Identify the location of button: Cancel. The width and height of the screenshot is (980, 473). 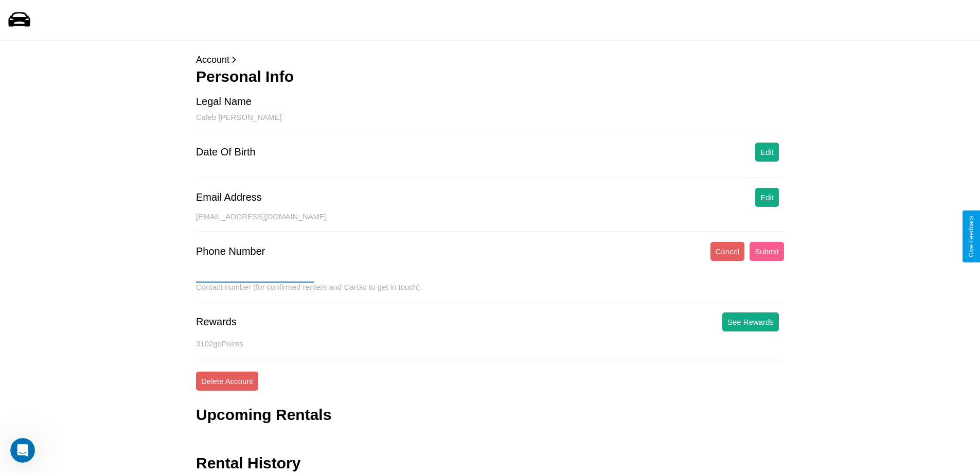
(727, 251).